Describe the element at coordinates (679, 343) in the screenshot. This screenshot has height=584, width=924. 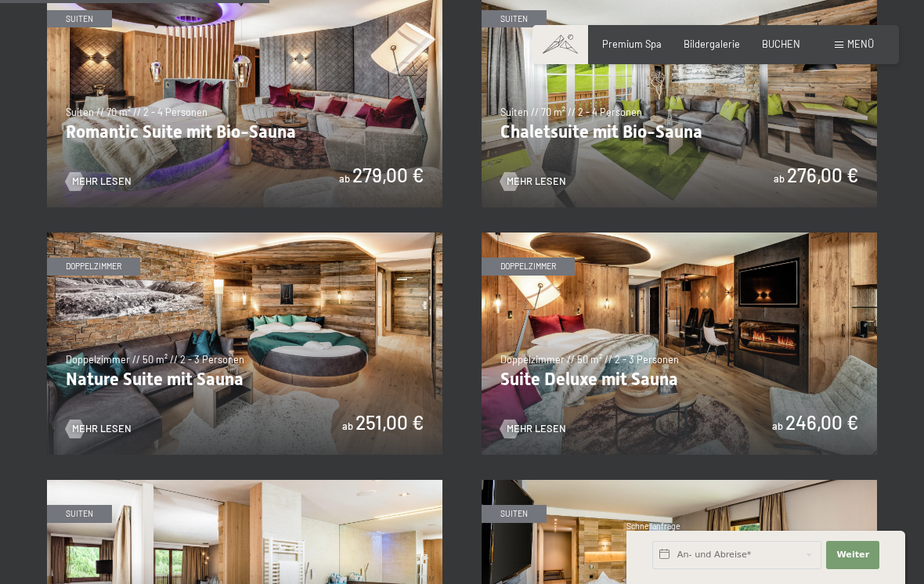
I see `img: Suite Deluxe mit Sauna` at that location.